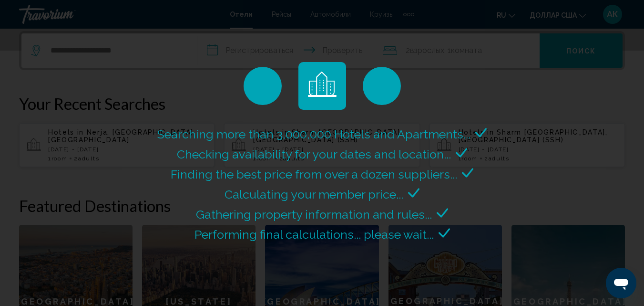 The width and height of the screenshot is (644, 306). Describe the element at coordinates (314, 134) in the screenshot. I see `span: Searching more than 3,000,000 Hotels and Apartments...` at that location.